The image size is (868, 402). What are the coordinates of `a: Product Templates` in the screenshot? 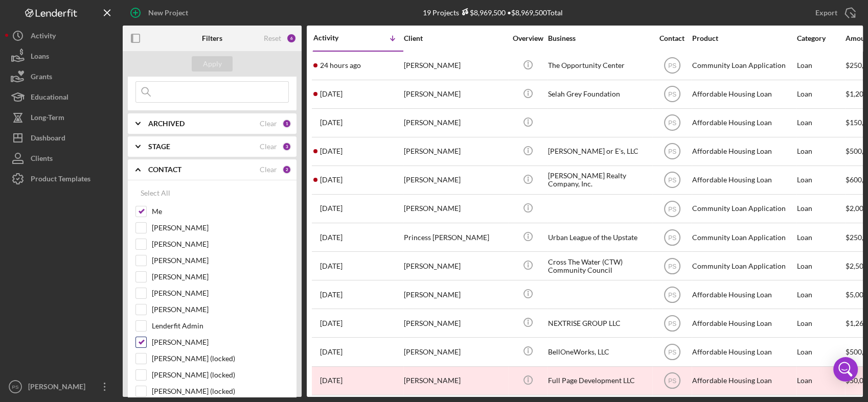 It's located at (61, 178).